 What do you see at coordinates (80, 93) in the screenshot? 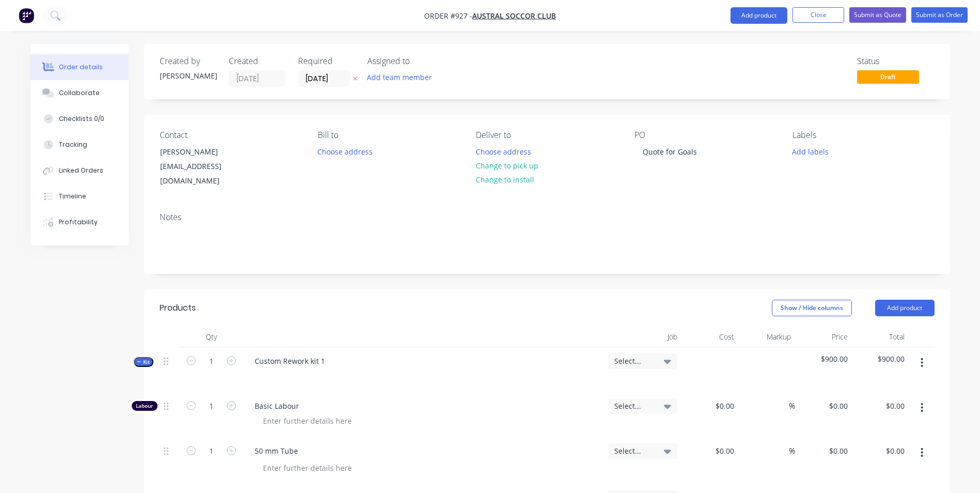
I see `button: Collaborate` at bounding box center [80, 93].